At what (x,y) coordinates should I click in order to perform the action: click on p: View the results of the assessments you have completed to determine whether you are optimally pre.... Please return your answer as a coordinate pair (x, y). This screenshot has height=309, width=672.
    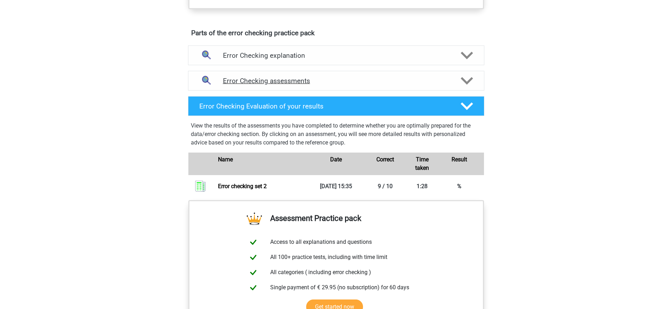
    Looking at the image, I should click on (336, 134).